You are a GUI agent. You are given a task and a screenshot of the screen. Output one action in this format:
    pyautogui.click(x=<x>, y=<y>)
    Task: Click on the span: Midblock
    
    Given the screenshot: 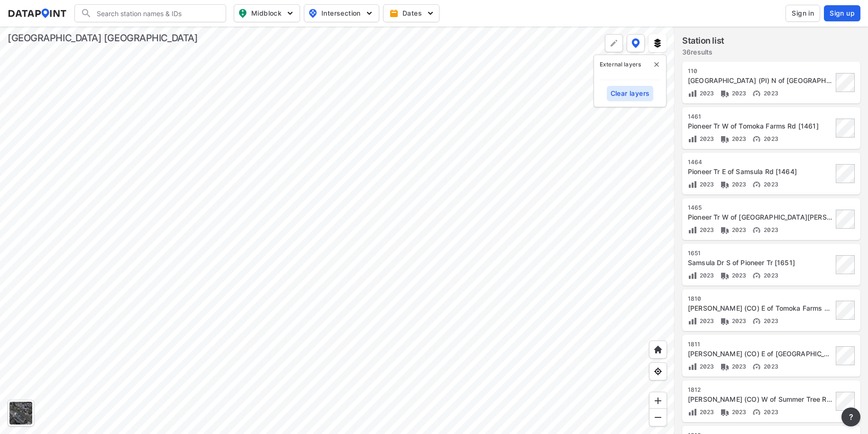 What is the action you would take?
    pyautogui.click(x=266, y=13)
    